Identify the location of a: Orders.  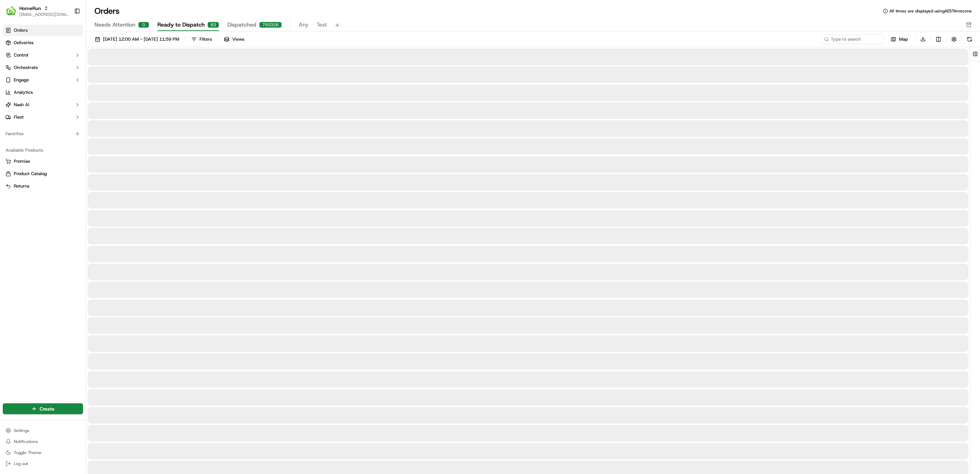
(43, 30).